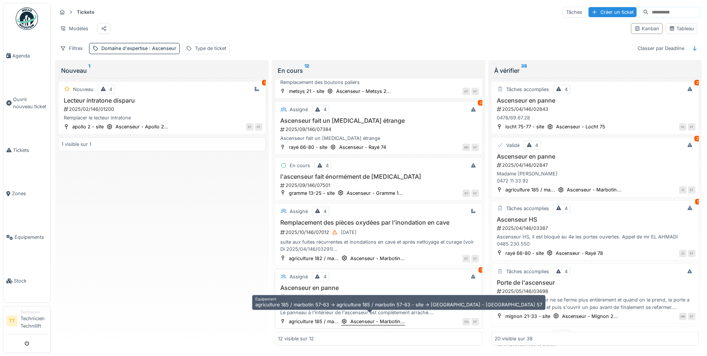  What do you see at coordinates (74, 28) in the screenshot?
I see `div: Modèles` at bounding box center [74, 28].